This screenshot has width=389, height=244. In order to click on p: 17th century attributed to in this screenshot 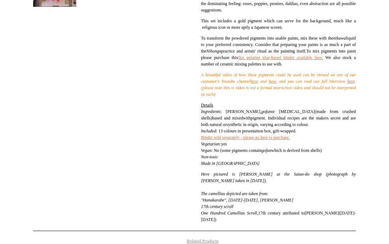, I will do `click(278, 197)`.